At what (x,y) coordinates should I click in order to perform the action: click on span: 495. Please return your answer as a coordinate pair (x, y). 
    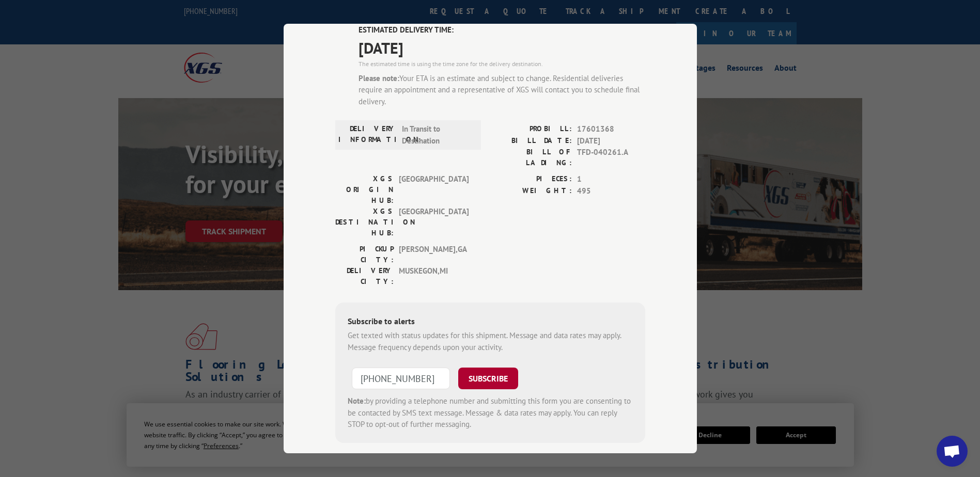
    Looking at the image, I should click on (611, 191).